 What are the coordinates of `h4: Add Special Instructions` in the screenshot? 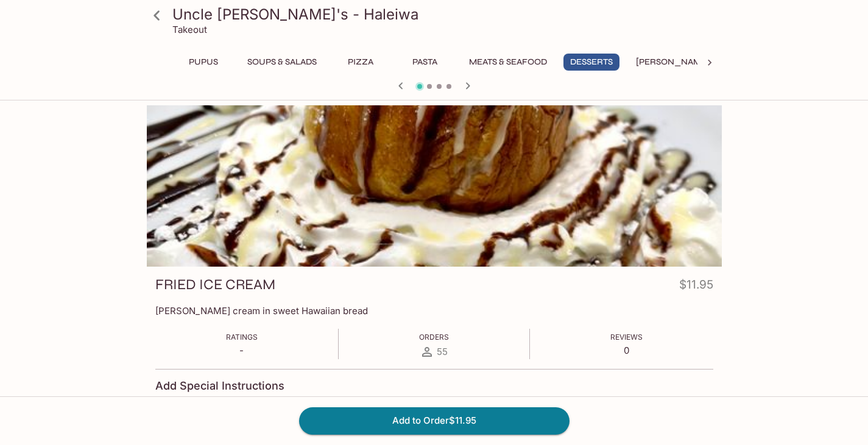 It's located at (434, 386).